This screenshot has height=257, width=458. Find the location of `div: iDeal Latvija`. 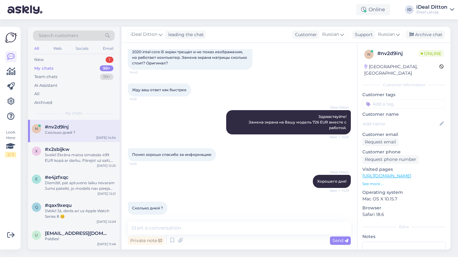

div: iDeal Latvija is located at coordinates (432, 12).